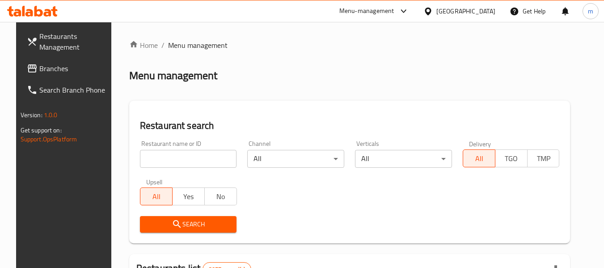 The image size is (604, 268). I want to click on nav: breadcrumb, so click(349, 45).